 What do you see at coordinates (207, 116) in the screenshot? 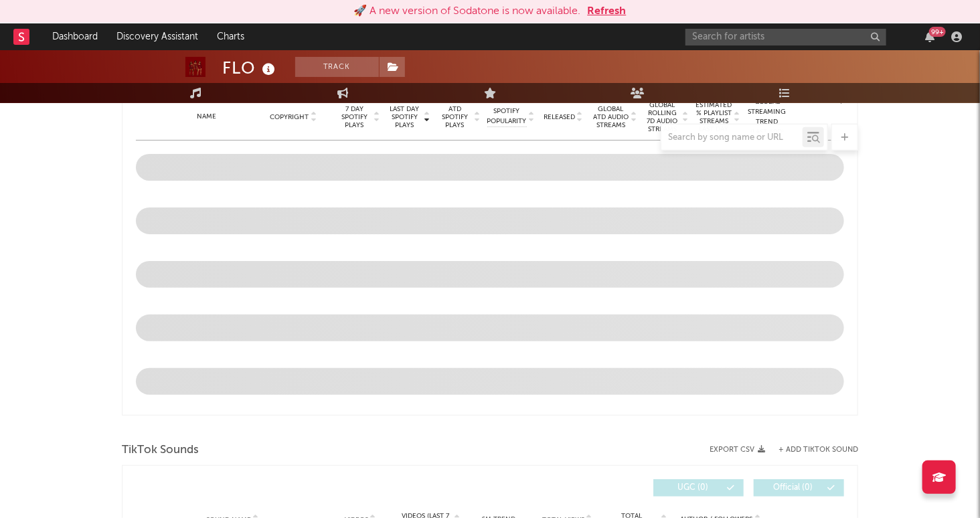
I see `div: Name` at bounding box center [207, 116].